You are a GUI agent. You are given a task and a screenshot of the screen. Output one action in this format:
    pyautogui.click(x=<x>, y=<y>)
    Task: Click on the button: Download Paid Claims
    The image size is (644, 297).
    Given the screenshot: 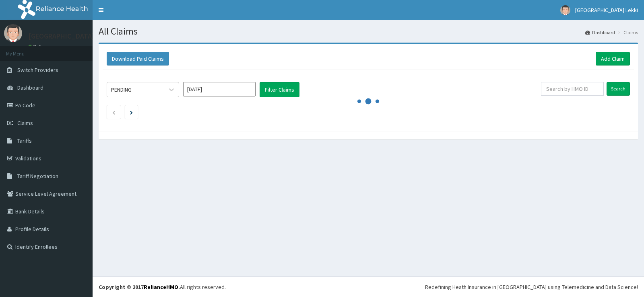 What is the action you would take?
    pyautogui.click(x=137, y=59)
    